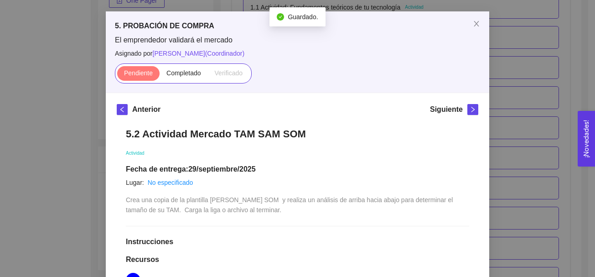 This screenshot has width=595, height=277. What do you see at coordinates (473, 109) in the screenshot?
I see `span: right` at bounding box center [473, 109].